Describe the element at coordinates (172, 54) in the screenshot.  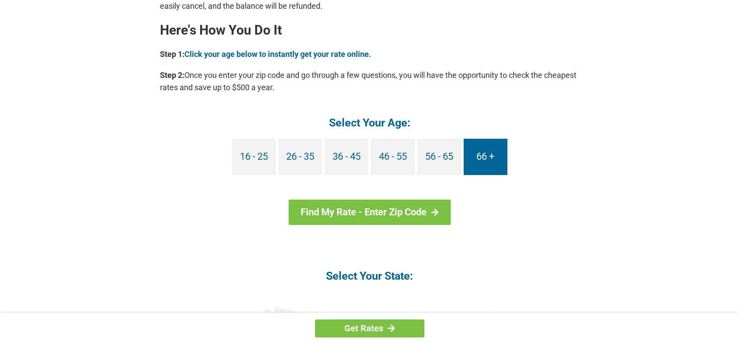
I see `b: Step 1:` at that location.